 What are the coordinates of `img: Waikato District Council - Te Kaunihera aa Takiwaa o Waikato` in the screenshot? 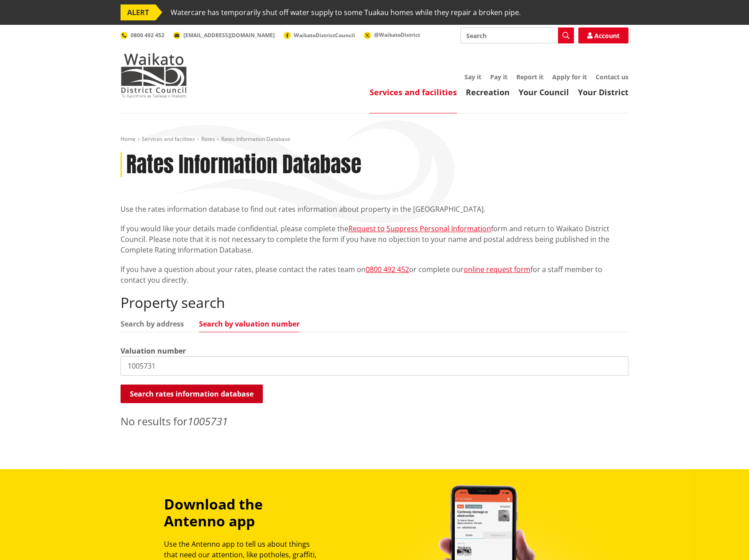 It's located at (154, 75).